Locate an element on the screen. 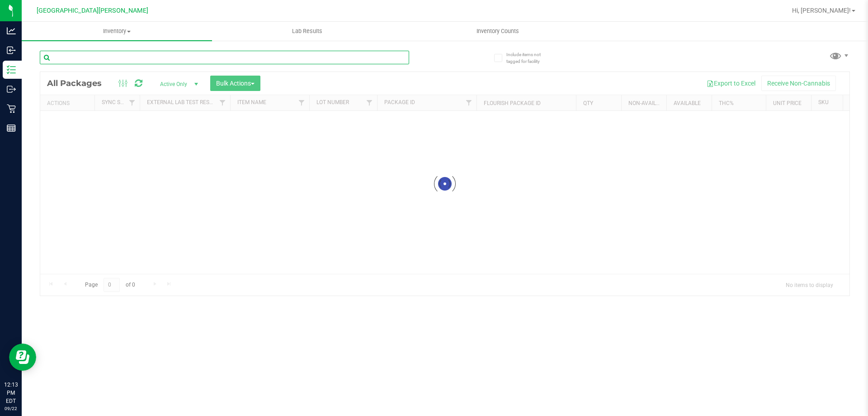 The height and width of the screenshot is (416, 868). inline-svg: Retail is located at coordinates (11, 109).